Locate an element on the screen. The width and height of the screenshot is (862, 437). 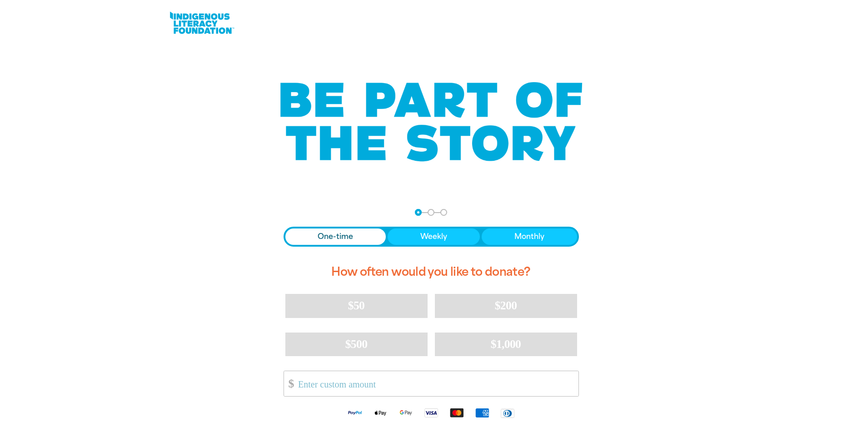
button: Weekly is located at coordinates (433, 237).